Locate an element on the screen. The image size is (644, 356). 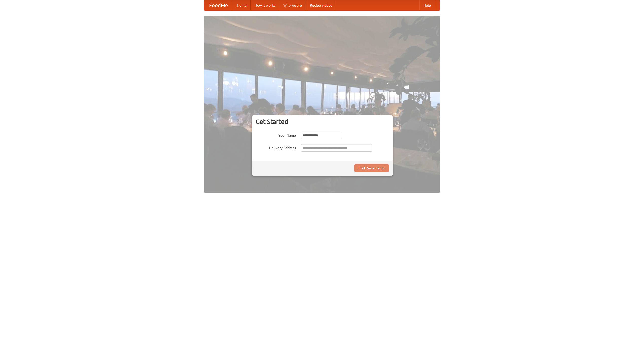
label: Your Name is located at coordinates (276, 135).